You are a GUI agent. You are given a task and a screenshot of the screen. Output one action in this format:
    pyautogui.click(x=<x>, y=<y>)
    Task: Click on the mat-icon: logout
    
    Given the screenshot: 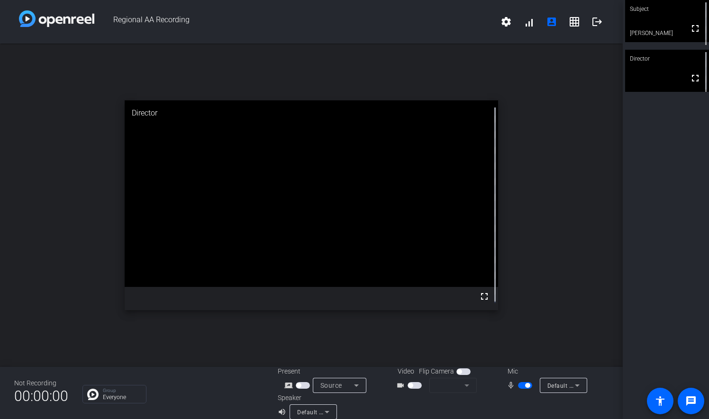 What is the action you would take?
    pyautogui.click(x=597, y=22)
    